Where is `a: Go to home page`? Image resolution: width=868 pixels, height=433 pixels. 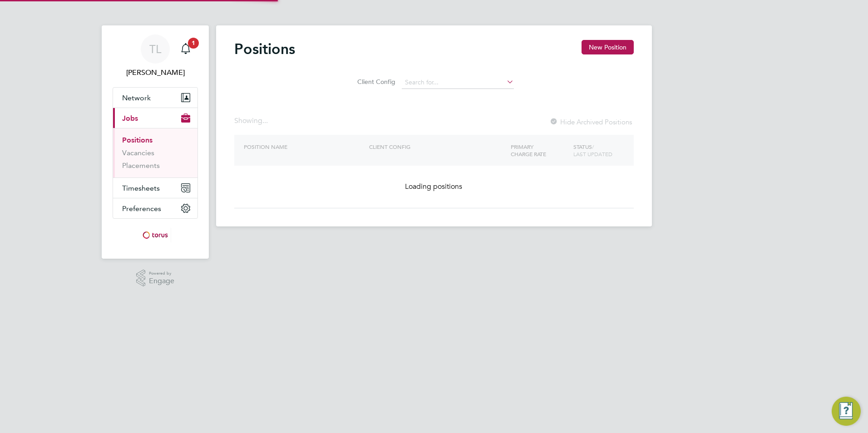 a: Go to home page is located at coordinates (155, 235).